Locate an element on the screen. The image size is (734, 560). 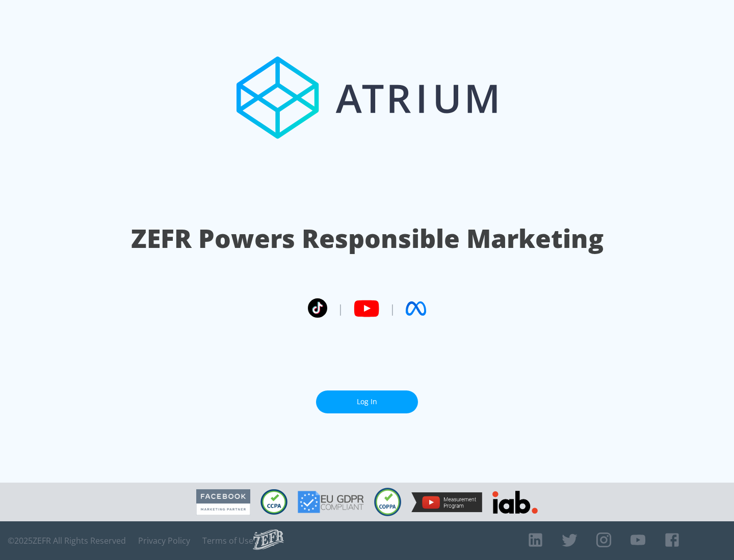
img: IAB is located at coordinates (514, 502).